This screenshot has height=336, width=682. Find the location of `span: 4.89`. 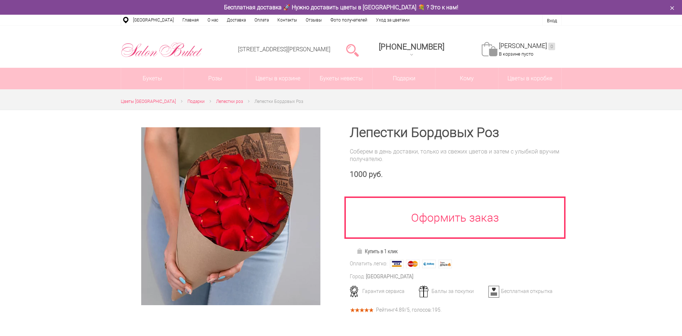

span: 4.89 is located at coordinates (400, 310).